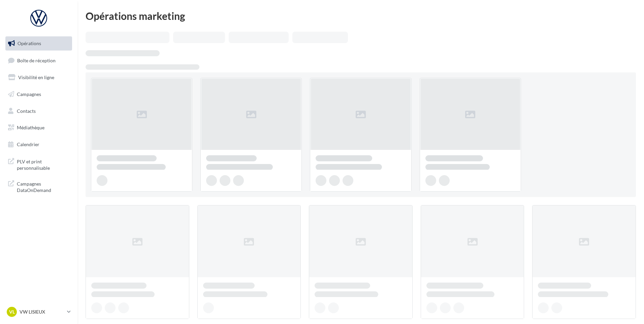  Describe the element at coordinates (28, 144) in the screenshot. I see `span: Calendrier` at that location.